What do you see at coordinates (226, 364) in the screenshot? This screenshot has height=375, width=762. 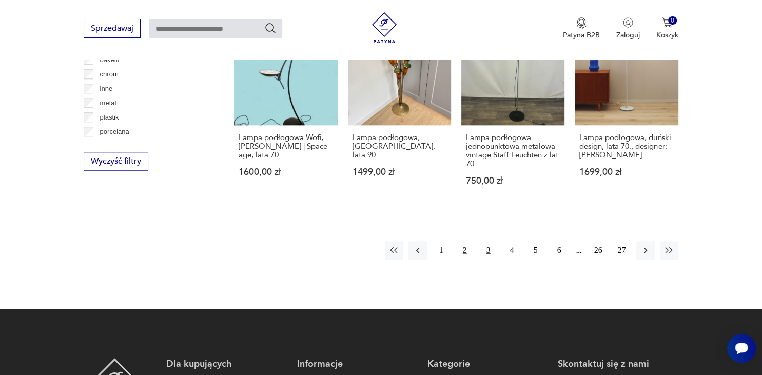 I see `p: Dla kupujących` at bounding box center [226, 364].